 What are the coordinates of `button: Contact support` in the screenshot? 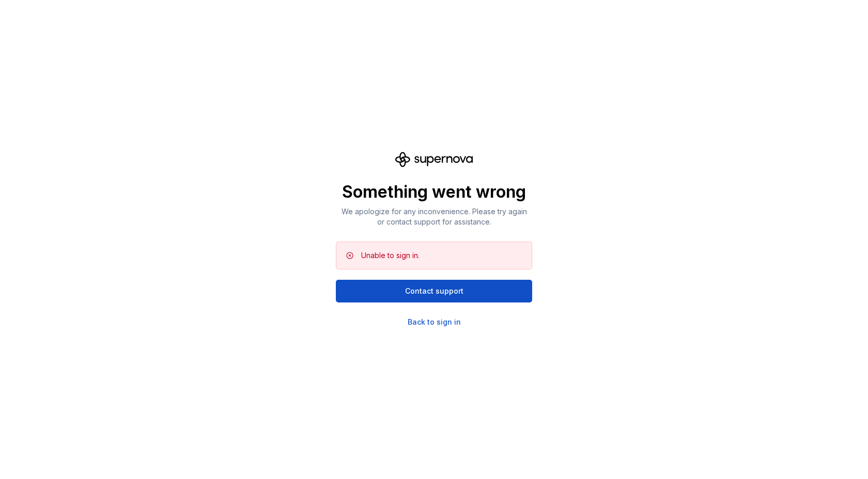 It's located at (434, 291).